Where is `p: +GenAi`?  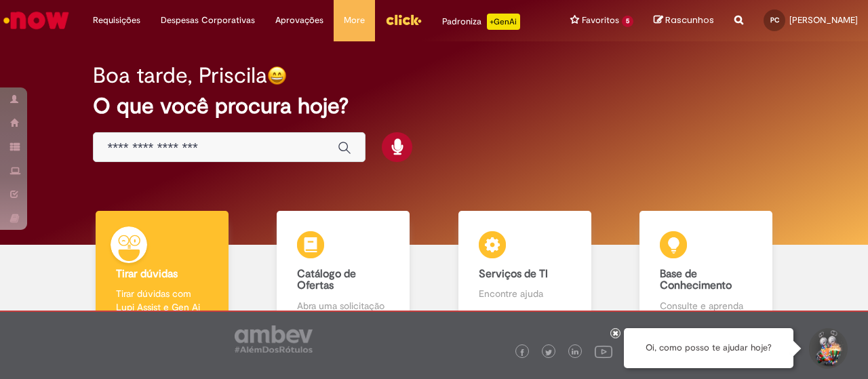 p: +GenAi is located at coordinates (503, 22).